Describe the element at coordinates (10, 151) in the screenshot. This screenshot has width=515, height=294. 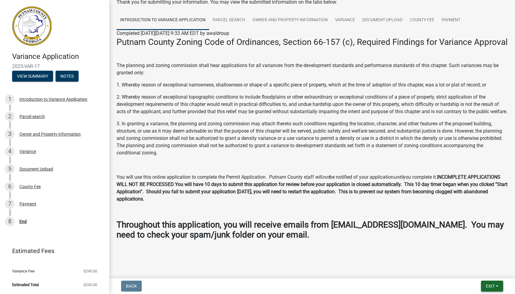
I see `div: 4` at that location.